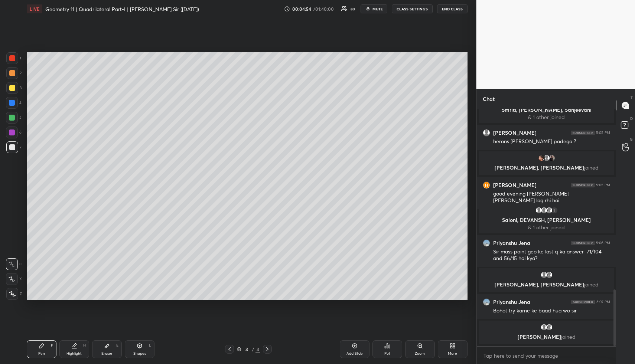 Image resolution: width=635 pixels, height=364 pixels. Describe the element at coordinates (42, 354) in the screenshot. I see `div: Pen` at that location.